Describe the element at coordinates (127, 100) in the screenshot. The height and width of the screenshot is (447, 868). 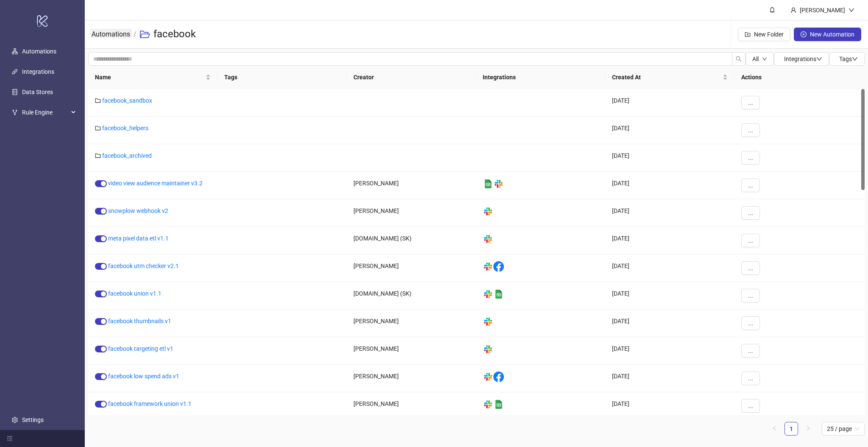
I see `a: facebook_sandbox` at that location.